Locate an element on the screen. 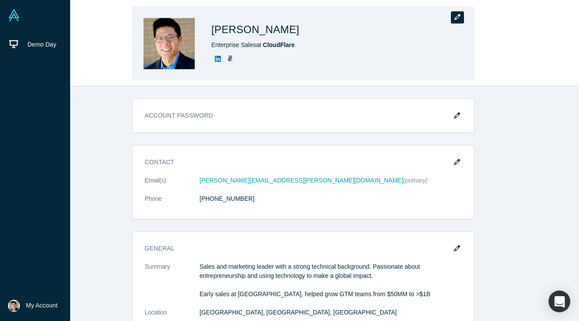  img: Alchemist Vault Logo is located at coordinates (14, 15).